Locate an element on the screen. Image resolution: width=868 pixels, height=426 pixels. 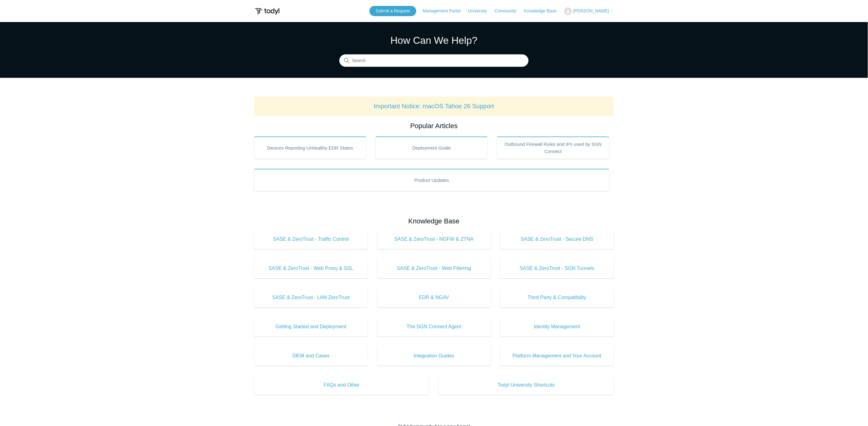
span: Getting Started and Deployment is located at coordinates (311, 327).